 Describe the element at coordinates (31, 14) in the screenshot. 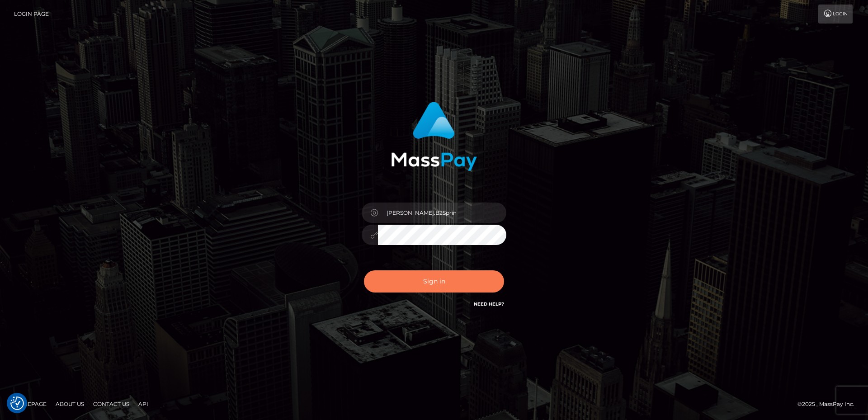

I see `a: Login Page` at that location.